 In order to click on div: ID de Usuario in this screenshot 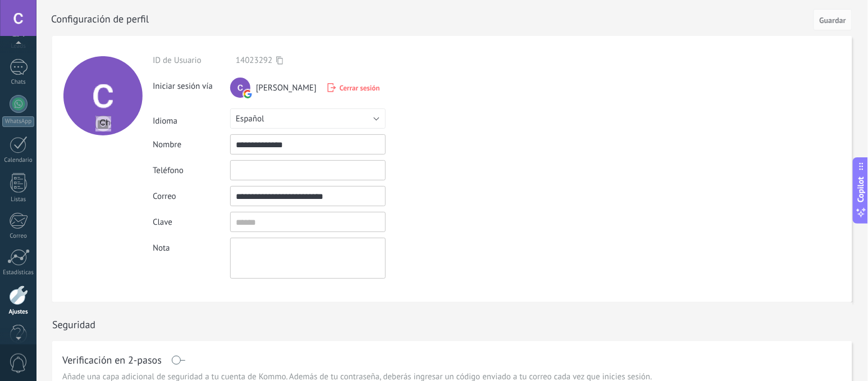, I will do `click(192, 60)`.